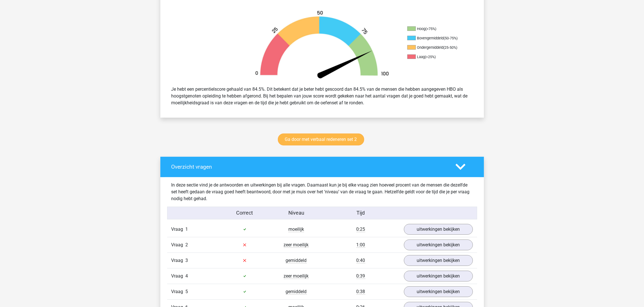  I want to click on li: Ondergemiddeld, so click(436, 48).